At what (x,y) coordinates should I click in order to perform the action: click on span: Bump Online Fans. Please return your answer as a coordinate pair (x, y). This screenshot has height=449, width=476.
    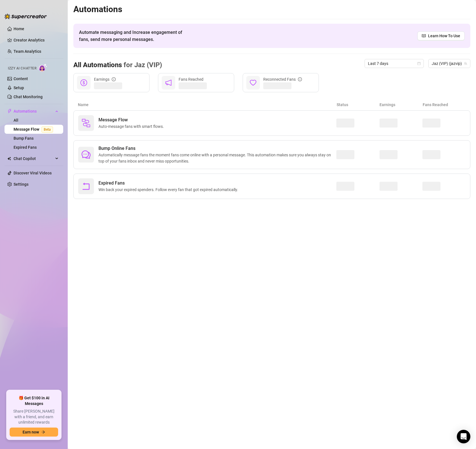
    Looking at the image, I should click on (217, 149).